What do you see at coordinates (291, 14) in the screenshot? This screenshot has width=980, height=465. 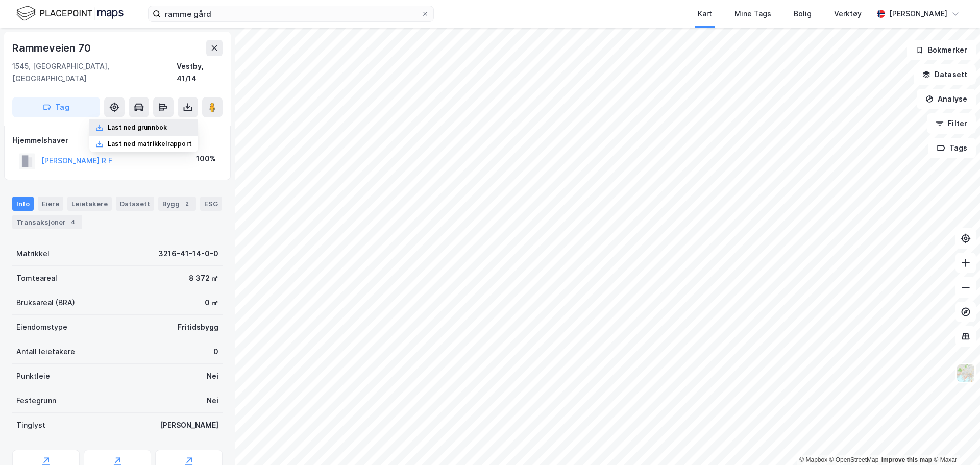 I see `input: Søk på adresse, matrikkel, gårdeiere, leietakere eller personer` at bounding box center [291, 14].